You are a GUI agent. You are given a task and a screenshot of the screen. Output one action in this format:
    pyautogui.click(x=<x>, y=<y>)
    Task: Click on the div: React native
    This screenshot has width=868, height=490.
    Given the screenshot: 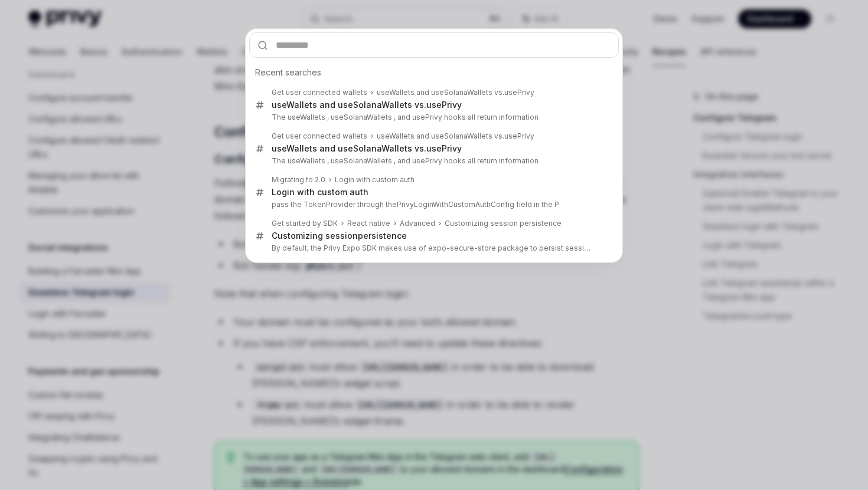 What is the action you would take?
    pyautogui.click(x=368, y=223)
    